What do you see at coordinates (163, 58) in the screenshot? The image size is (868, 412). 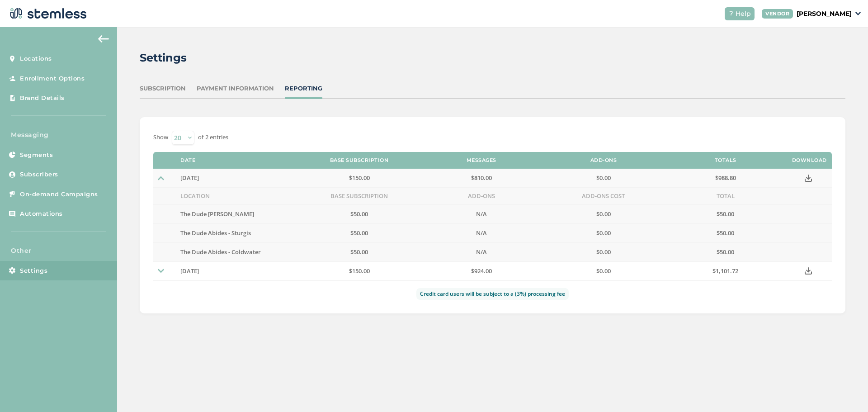 I see `h2: Settings` at bounding box center [163, 58].